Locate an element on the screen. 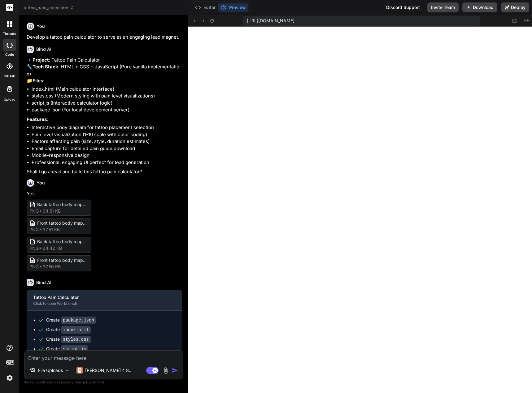  img: Pick Models is located at coordinates (67, 371).